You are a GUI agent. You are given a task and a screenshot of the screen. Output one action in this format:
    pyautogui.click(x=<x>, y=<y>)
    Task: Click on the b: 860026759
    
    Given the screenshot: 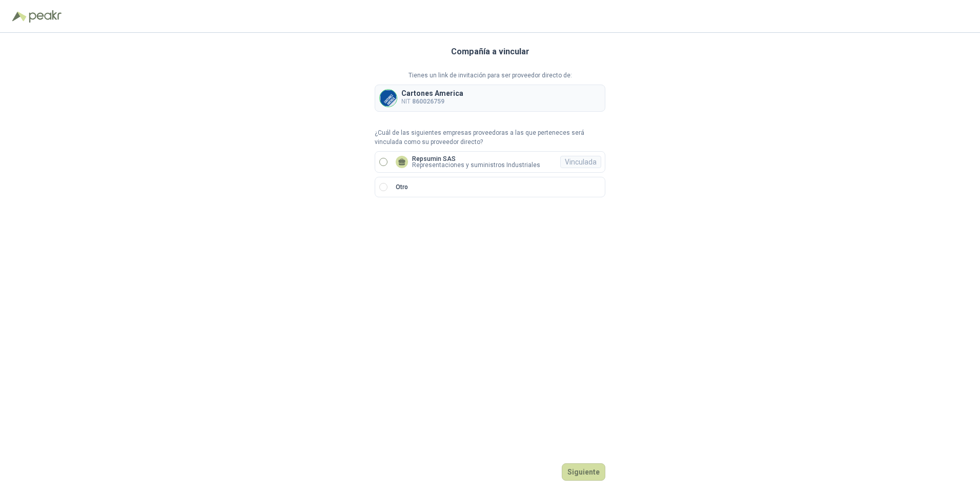 What is the action you would take?
    pyautogui.click(x=428, y=102)
    